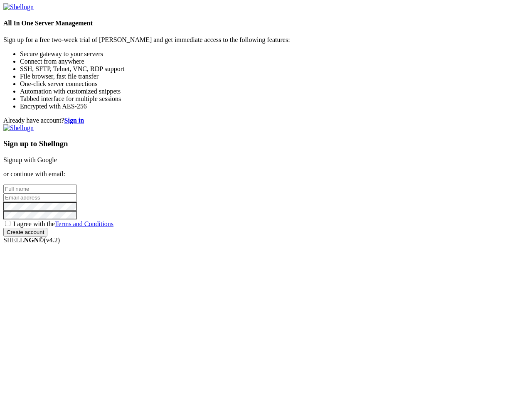 Image resolution: width=532 pixels, height=399 pixels. I want to click on li: Tabbed interface for multiple sessions, so click(274, 99).